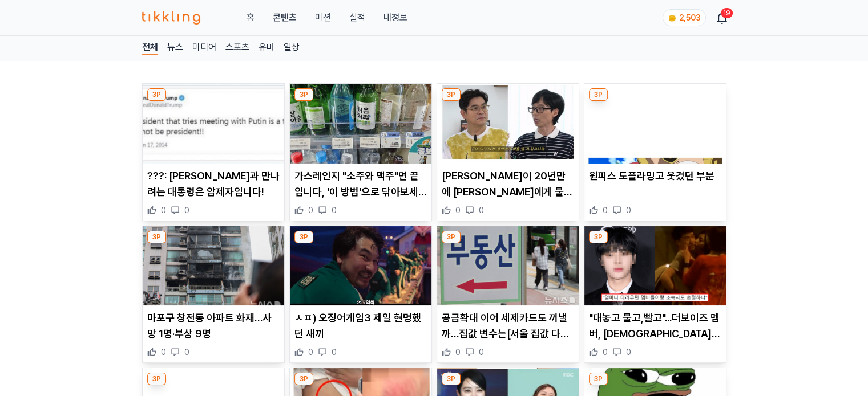  Describe the element at coordinates (655, 152) in the screenshot. I see `div: 3P 원피스 도플라밍고 웃겼던 부분 원피스 도플라밍고 웃겼던 부분 0 0` at that location.